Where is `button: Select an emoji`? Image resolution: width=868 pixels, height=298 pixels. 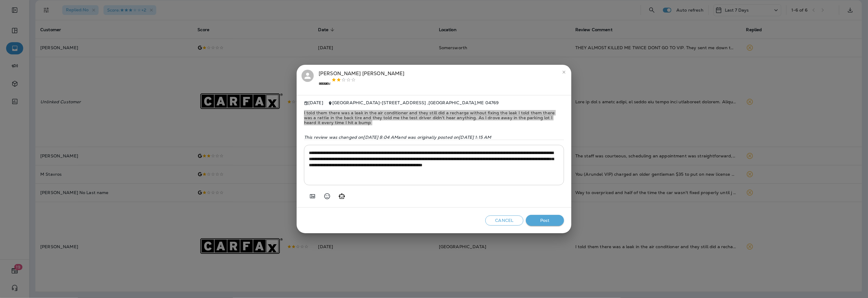 button: Select an emoji is located at coordinates (327, 196).